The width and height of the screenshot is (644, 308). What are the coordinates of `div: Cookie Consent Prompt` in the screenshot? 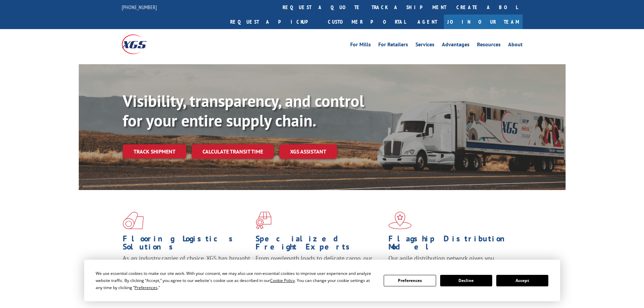 It's located at (322, 280).